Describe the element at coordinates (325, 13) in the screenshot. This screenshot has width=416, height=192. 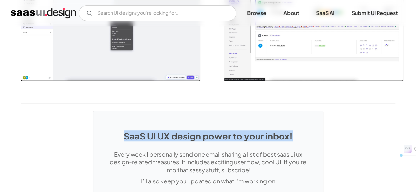
I see `a: SaaS Ai` at that location.